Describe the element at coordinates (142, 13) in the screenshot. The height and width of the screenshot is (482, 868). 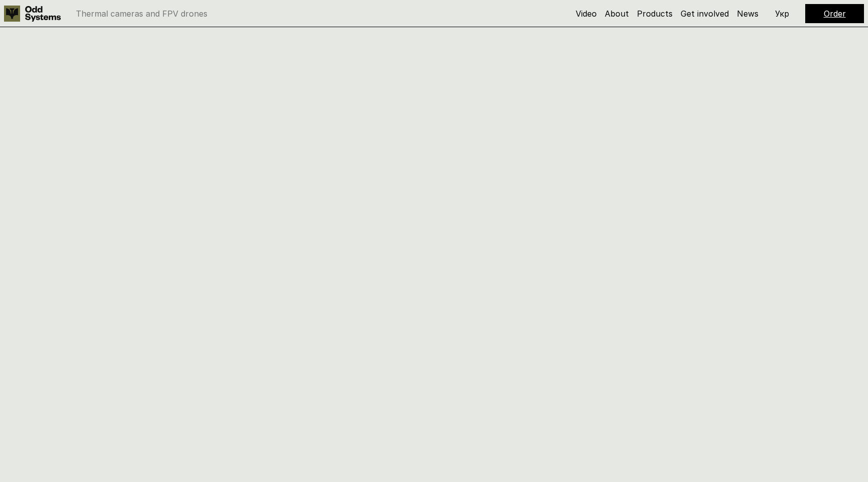
I see `p: Thermal cameras and FPV drones` at that location.